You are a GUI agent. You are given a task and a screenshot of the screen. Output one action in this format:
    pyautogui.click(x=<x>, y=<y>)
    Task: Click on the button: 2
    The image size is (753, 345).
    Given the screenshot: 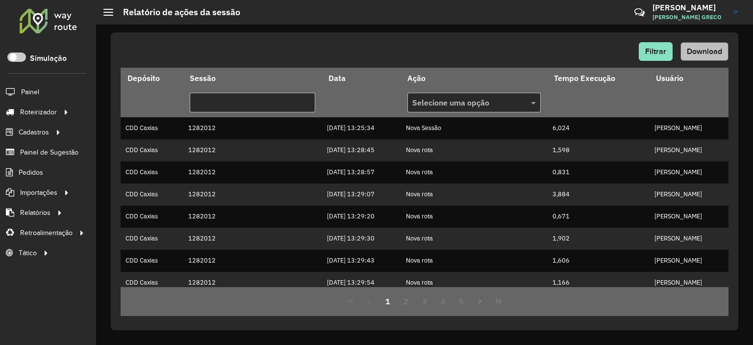 What is the action you would take?
    pyautogui.click(x=406, y=301)
    